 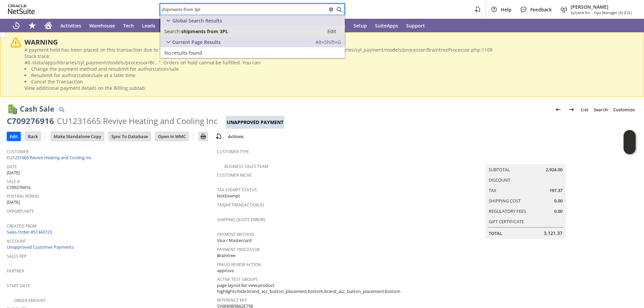 I want to click on span: No results found, so click(x=183, y=53).